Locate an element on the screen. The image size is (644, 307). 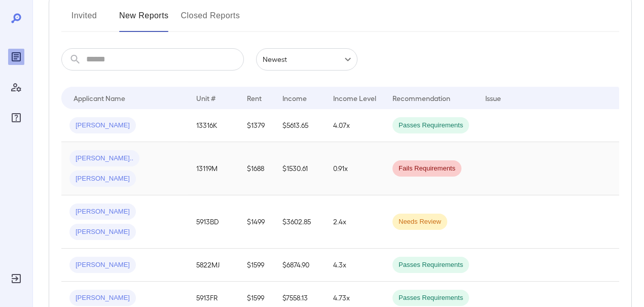
div: Applicant Name is located at coordinates (100, 97).